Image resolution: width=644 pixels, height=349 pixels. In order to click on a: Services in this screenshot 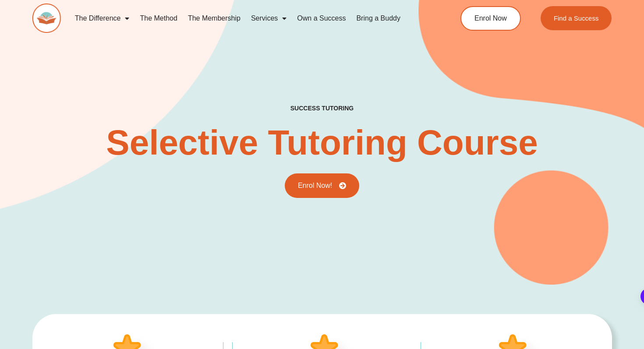, I will do `click(268, 18)`.